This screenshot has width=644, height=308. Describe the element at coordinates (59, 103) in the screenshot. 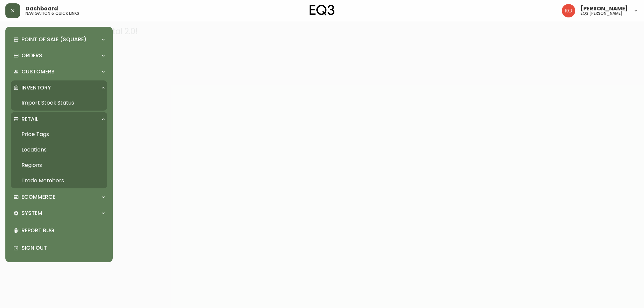

I see `a: Import Stock Status` at that location.